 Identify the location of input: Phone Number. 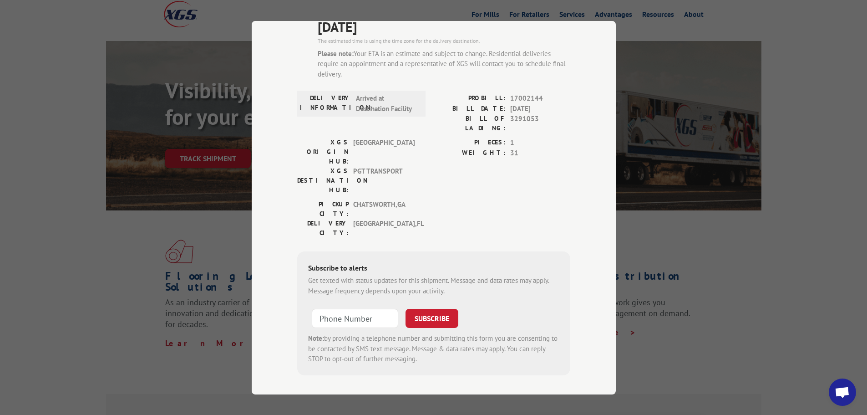
(355, 318).